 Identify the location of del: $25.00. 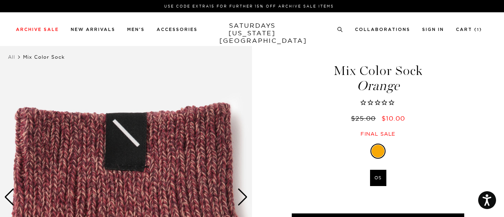
(365, 118).